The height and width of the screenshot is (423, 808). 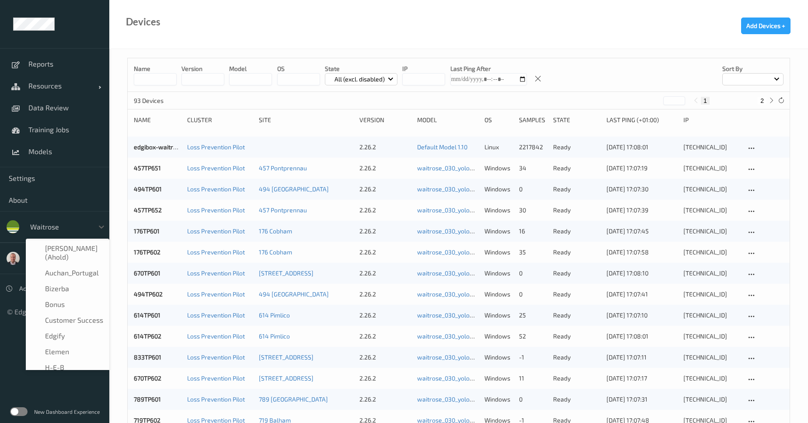 I want to click on div: Samples, so click(x=533, y=120).